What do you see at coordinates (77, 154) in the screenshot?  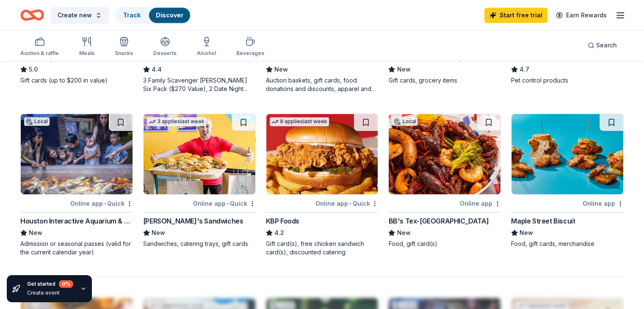 I see `img: Image for Houston Interactive Aquarium & Animal Preserve` at bounding box center [77, 154].